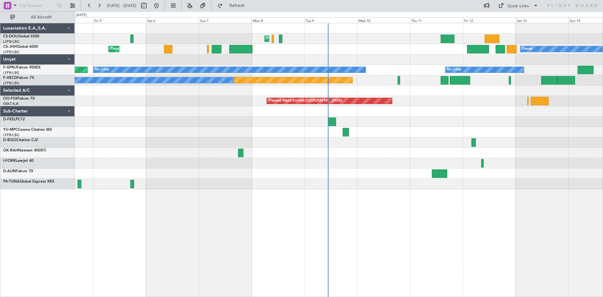 This screenshot has width=603, height=297. I want to click on a: F-GPNJFalcon 900EX, so click(22, 68).